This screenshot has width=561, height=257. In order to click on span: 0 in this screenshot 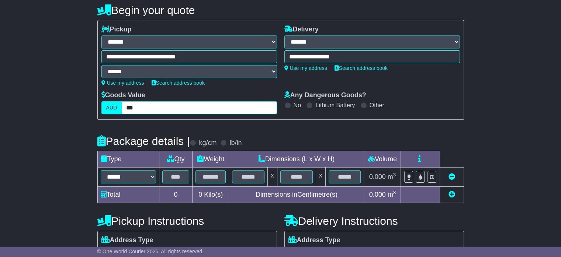, I will do `click(200, 194)`.